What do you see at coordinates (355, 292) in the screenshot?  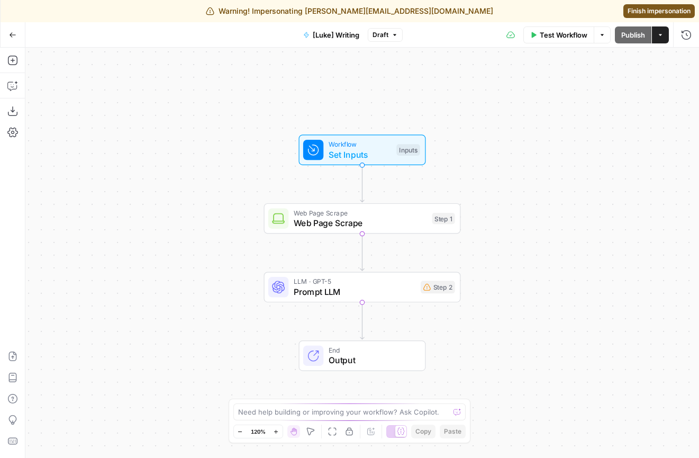 I see `span: Prompt LLM` at bounding box center [355, 292].